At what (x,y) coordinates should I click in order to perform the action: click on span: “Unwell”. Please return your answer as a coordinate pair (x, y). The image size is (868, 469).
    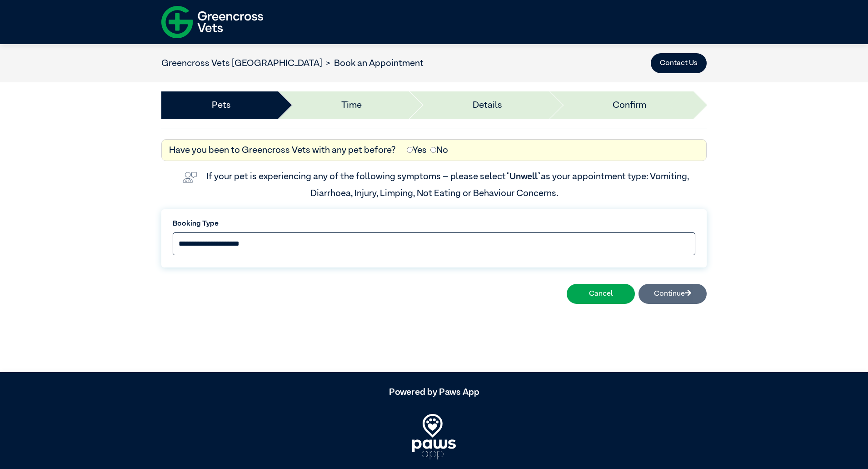
    Looking at the image, I should click on (523, 176).